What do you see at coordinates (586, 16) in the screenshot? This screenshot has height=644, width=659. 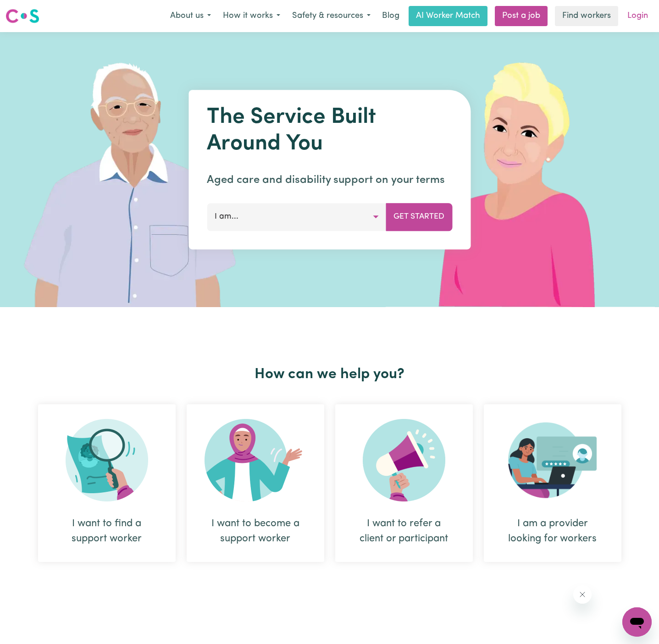 I see `a: Find workers` at bounding box center [586, 16].